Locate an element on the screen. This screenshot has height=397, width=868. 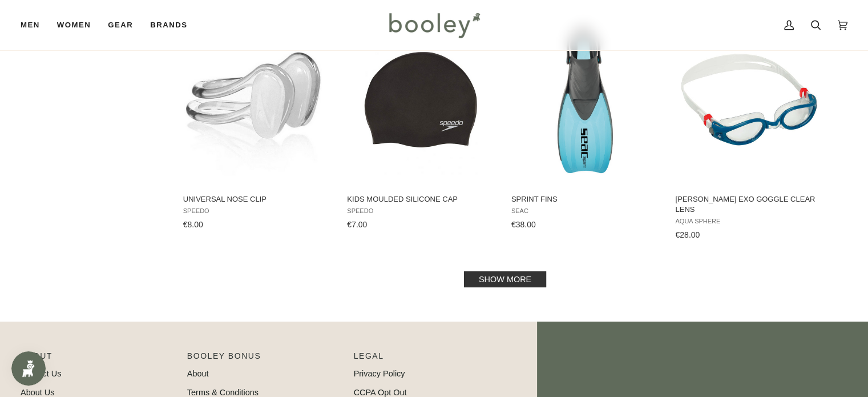
a: Privacy Policy is located at coordinates (380, 373).